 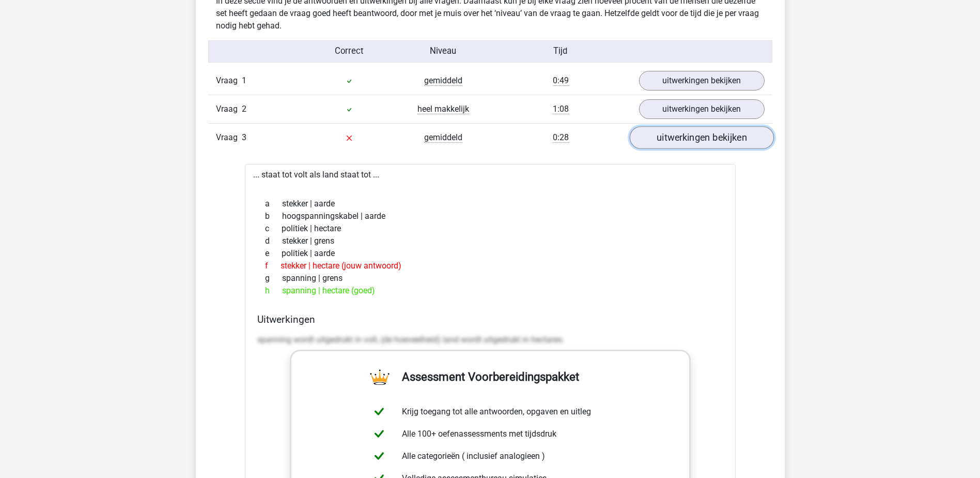 I want to click on span: g, so click(x=274, y=279).